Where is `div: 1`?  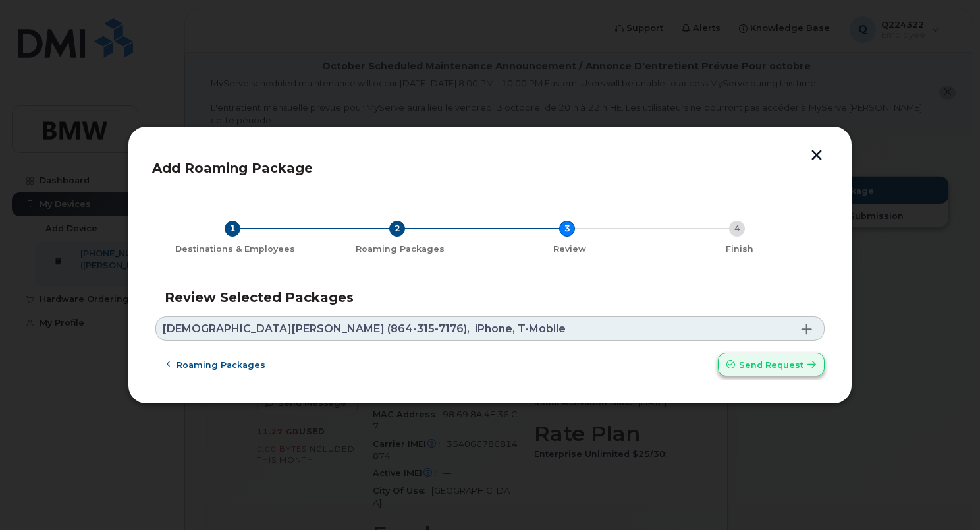 div: 1 is located at coordinates (232, 228).